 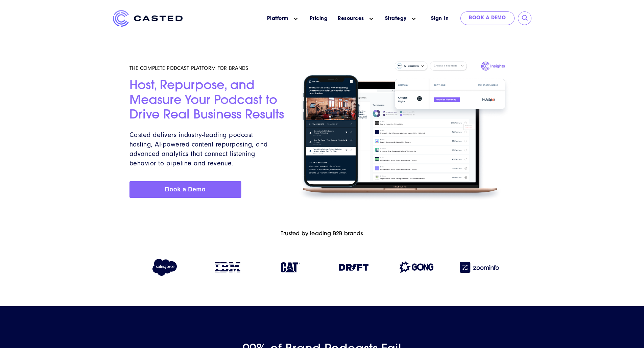 What do you see at coordinates (318, 19) in the screenshot?
I see `a: Pricing` at bounding box center [318, 19].